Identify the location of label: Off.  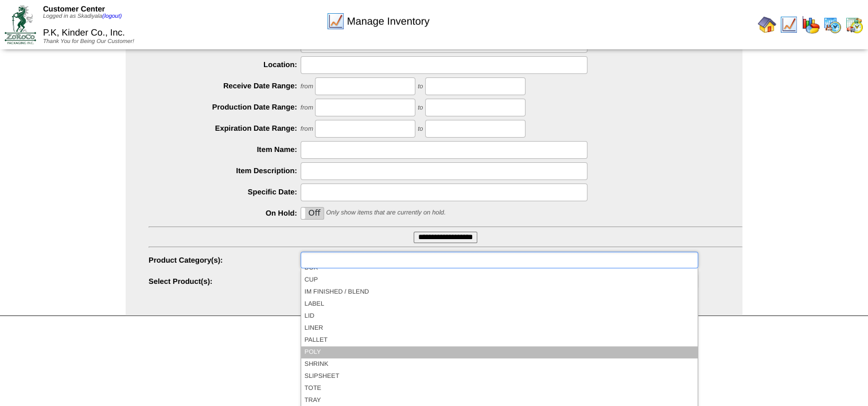
(312, 213).